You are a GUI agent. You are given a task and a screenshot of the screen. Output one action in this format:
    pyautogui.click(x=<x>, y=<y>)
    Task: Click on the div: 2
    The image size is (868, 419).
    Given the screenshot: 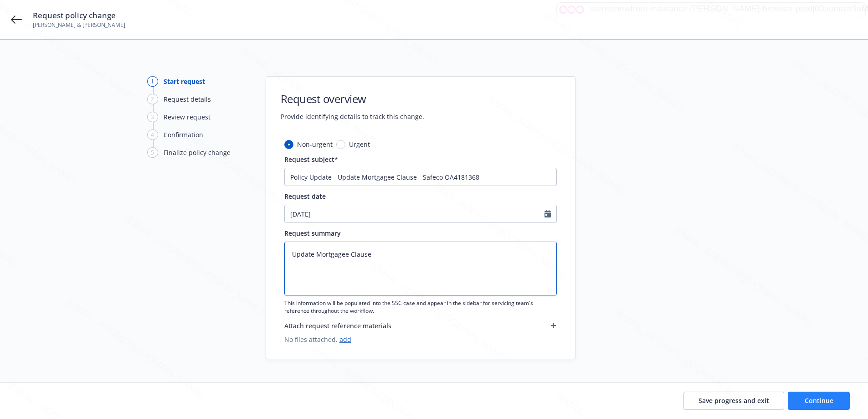 What is the action you would take?
    pyautogui.click(x=153, y=99)
    